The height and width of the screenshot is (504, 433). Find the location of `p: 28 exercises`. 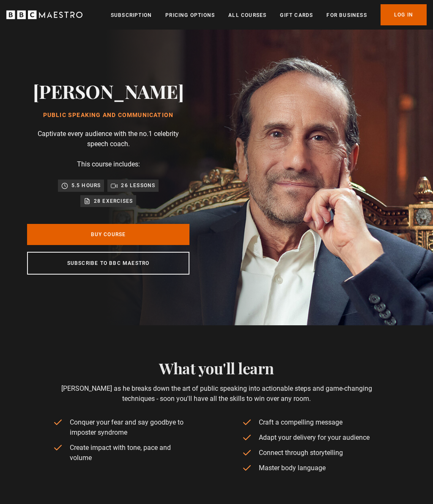

p: 28 exercises is located at coordinates (114, 201).